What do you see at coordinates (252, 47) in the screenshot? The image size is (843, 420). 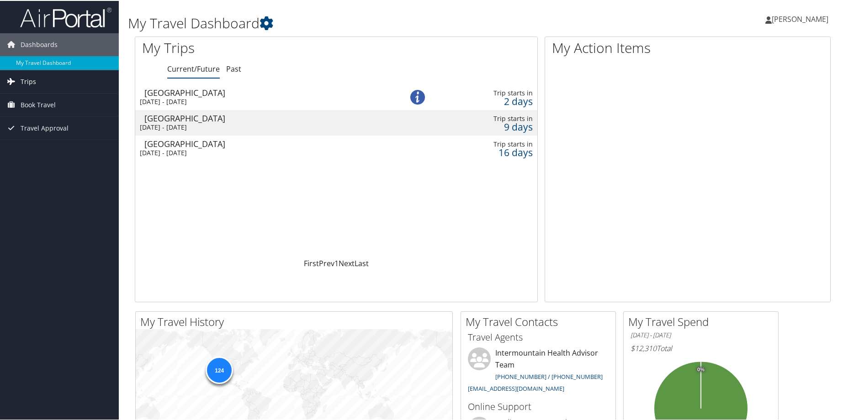 I see `h1: My Trips` at bounding box center [252, 47].